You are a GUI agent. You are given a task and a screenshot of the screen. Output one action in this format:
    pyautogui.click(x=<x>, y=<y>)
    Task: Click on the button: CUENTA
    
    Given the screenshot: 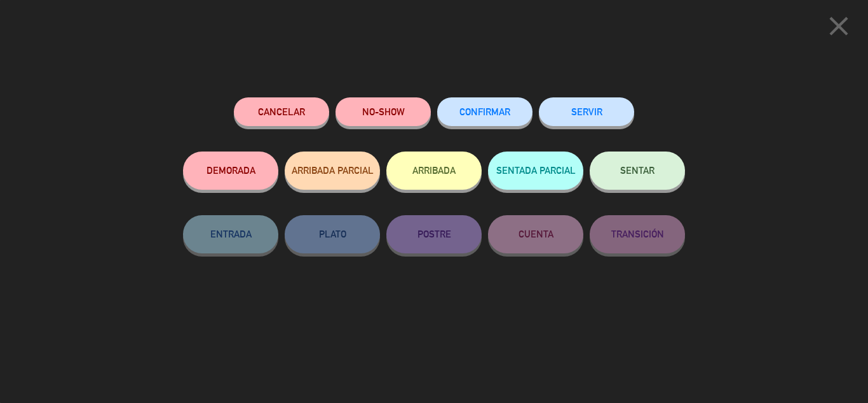 What is the action you would take?
    pyautogui.click(x=536, y=234)
    